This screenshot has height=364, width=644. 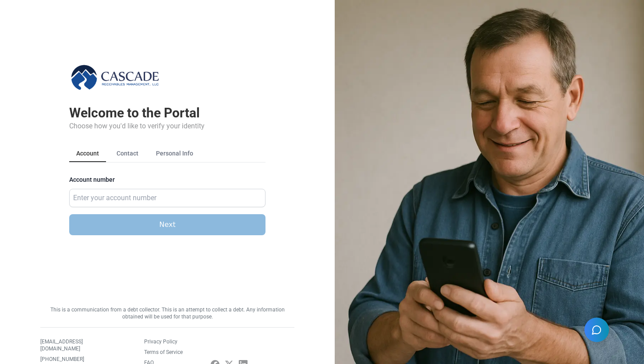 I want to click on button: Personal Info, so click(x=174, y=154).